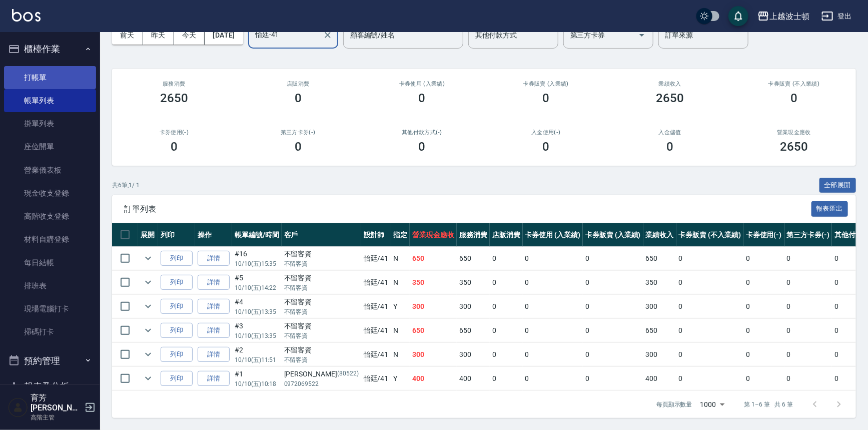 Image resolution: width=868 pixels, height=430 pixels. Describe the element at coordinates (256, 282) in the screenshot. I see `td: #5` at that location.